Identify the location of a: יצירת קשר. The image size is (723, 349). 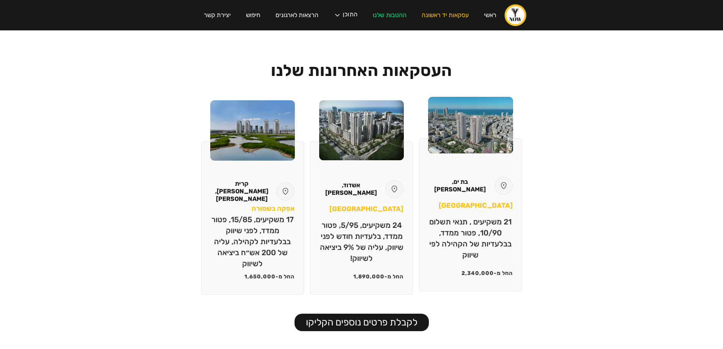
(217, 15).